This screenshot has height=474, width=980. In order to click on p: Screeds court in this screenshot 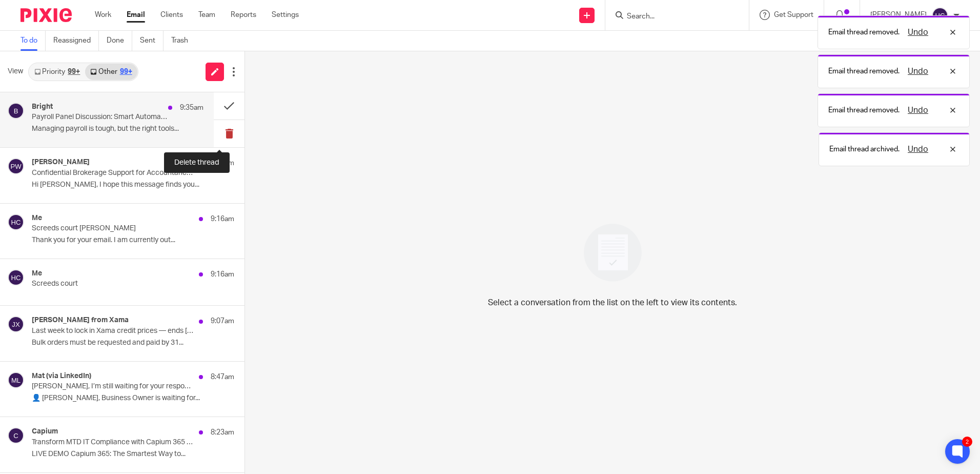, I will do `click(113, 283)`.